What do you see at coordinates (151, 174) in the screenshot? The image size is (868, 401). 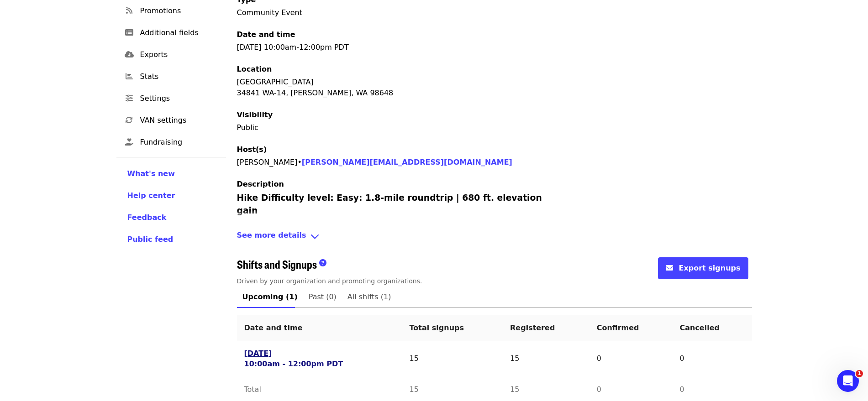 I see `span: What's new` at bounding box center [151, 174].